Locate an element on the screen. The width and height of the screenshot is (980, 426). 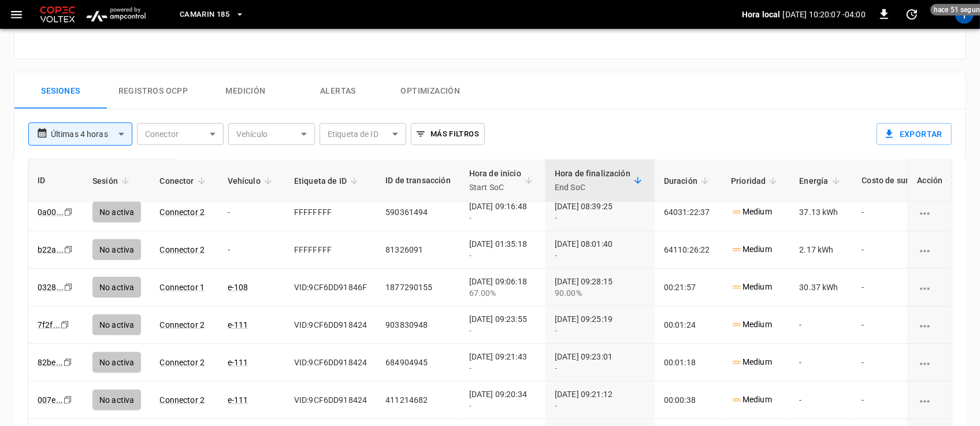
span: Conector is located at coordinates (184, 181).